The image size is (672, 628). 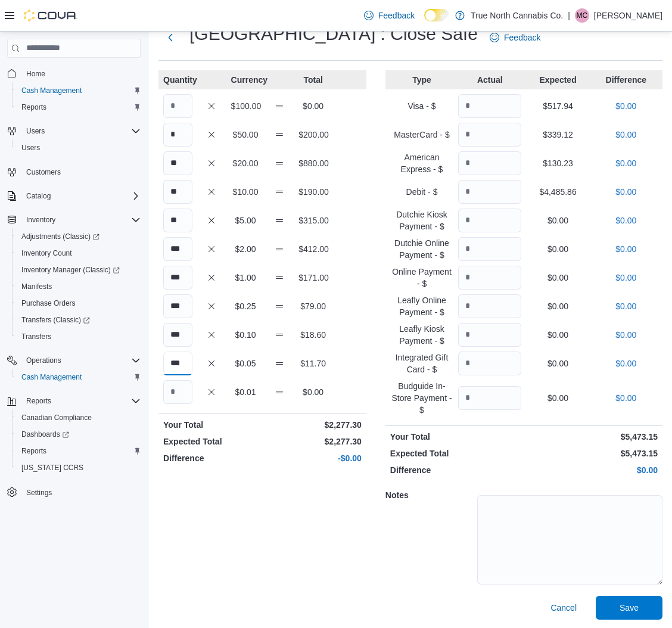 I want to click on span: Inventory, so click(x=41, y=220).